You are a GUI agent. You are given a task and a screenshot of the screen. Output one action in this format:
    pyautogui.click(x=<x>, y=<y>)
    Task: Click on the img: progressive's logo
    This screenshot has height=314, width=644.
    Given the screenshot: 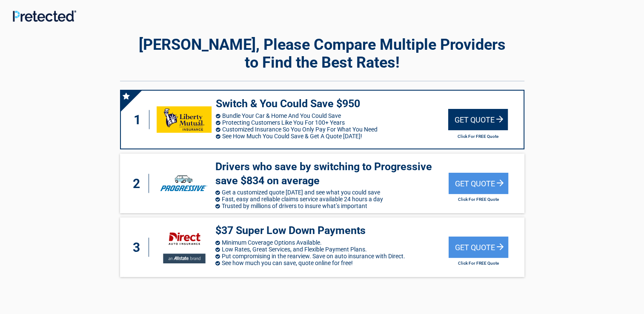 What is the action you would take?
    pyautogui.click(x=184, y=184)
    